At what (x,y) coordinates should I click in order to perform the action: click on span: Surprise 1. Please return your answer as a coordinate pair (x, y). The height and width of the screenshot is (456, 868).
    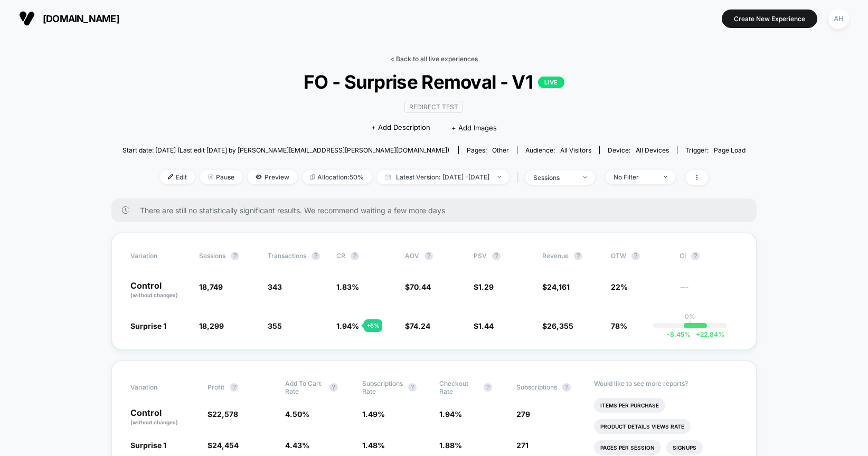
    Looking at the image, I should click on (148, 326).